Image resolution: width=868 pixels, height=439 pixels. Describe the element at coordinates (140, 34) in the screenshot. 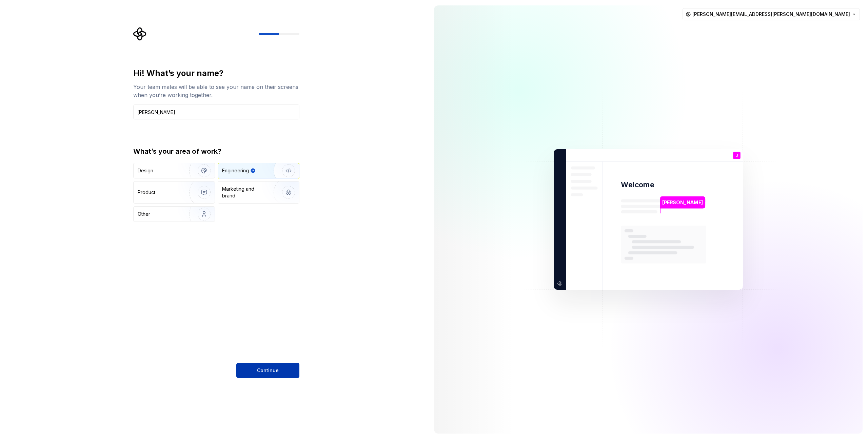

I see `svg: Supernova Logo` at that location.